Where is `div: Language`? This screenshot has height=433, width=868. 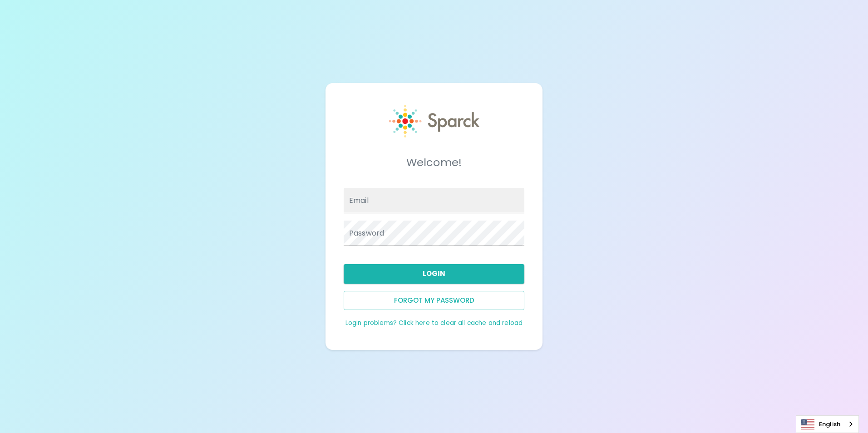
div: Language is located at coordinates (828, 424).